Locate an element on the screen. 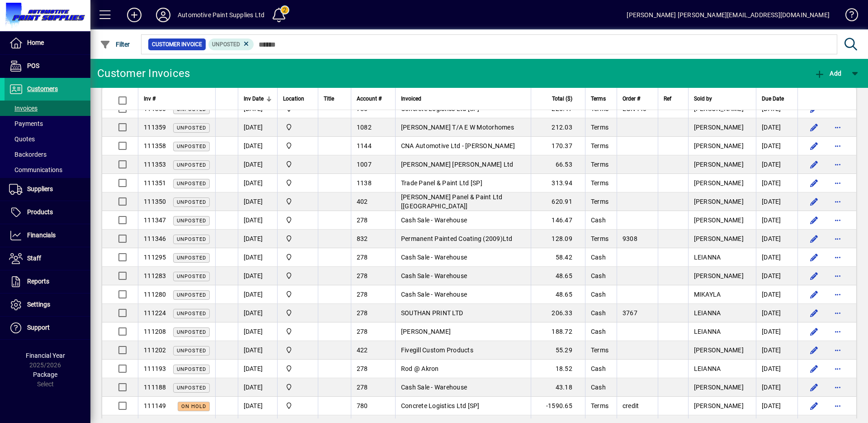 The height and width of the screenshot is (423, 868). div: Invoiced is located at coordinates (463, 98).